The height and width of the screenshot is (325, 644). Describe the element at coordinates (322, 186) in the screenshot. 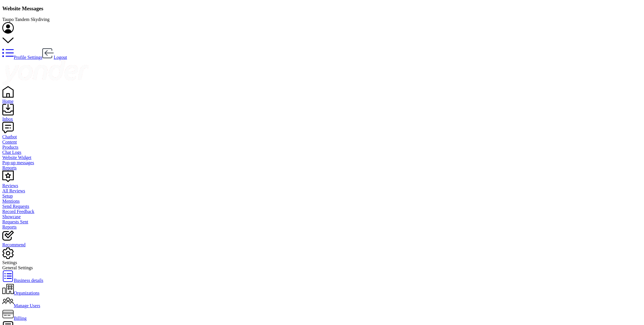

I see `div: Reviews` at that location.